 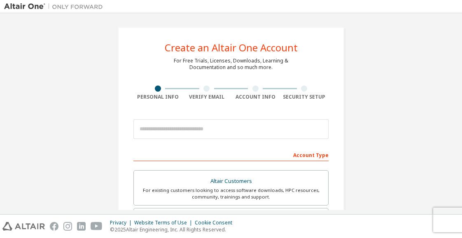 I want to click on img: facebook.svg, so click(x=54, y=226).